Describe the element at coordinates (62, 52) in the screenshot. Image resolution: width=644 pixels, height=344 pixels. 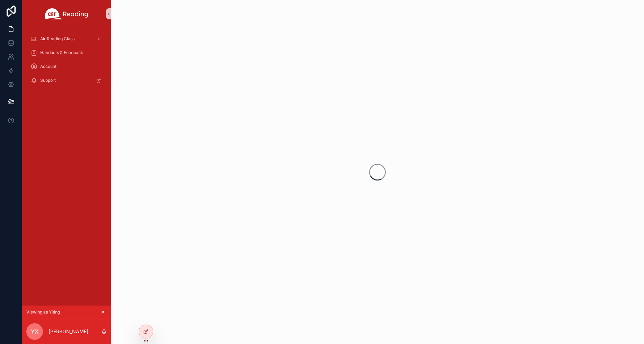
I see `span: Handouts & Feedback` at that location.